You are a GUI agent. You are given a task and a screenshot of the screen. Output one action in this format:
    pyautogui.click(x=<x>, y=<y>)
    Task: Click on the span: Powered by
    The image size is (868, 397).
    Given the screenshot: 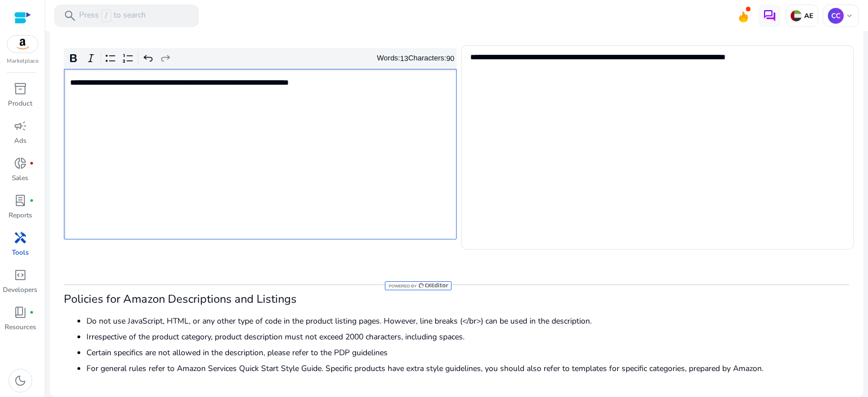 What is the action you would take?
    pyautogui.click(x=402, y=286)
    